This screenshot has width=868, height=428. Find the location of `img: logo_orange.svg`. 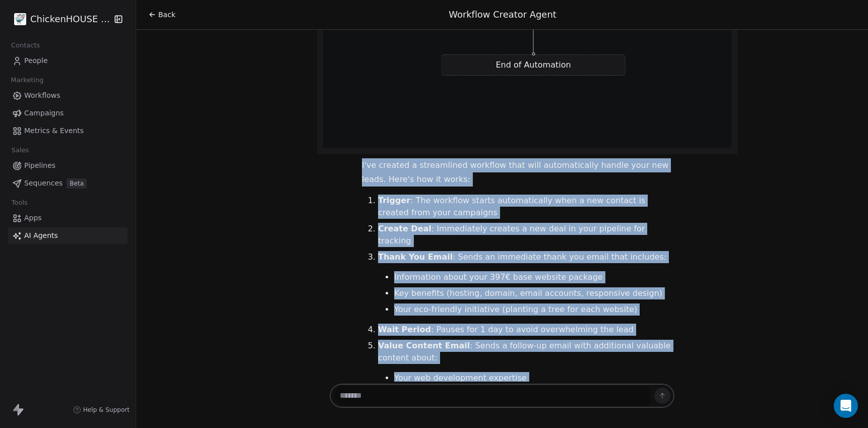

img: logo_orange.svg is located at coordinates (20, 20).